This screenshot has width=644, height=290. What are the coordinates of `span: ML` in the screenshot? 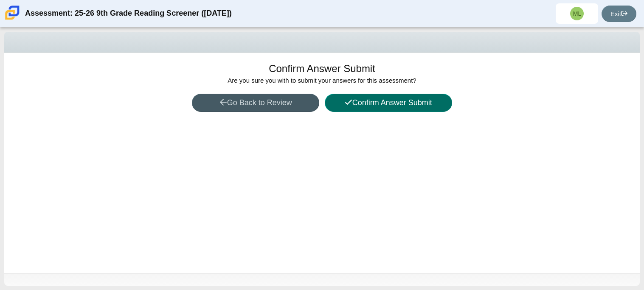 It's located at (577, 14).